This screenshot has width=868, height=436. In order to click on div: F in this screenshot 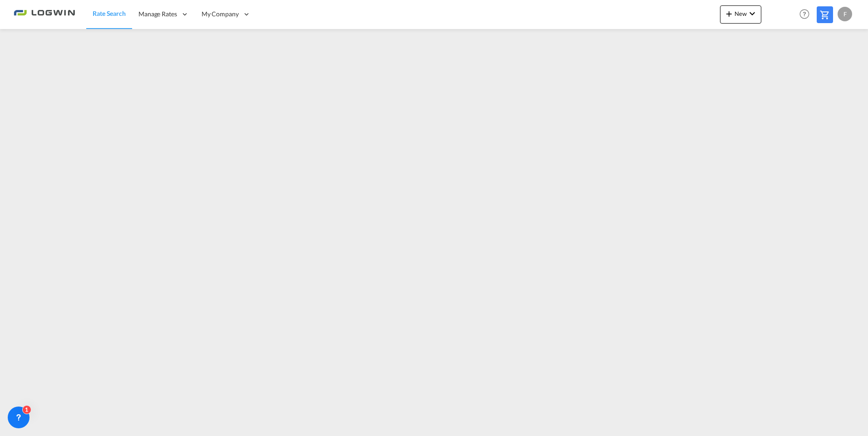, I will do `click(844, 14)`.